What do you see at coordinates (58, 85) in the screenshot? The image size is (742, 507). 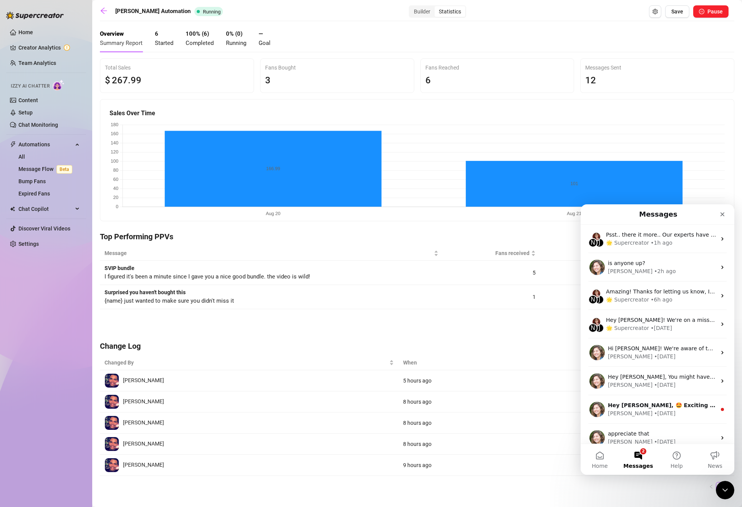 I see `img: AI Chatter` at bounding box center [58, 85].